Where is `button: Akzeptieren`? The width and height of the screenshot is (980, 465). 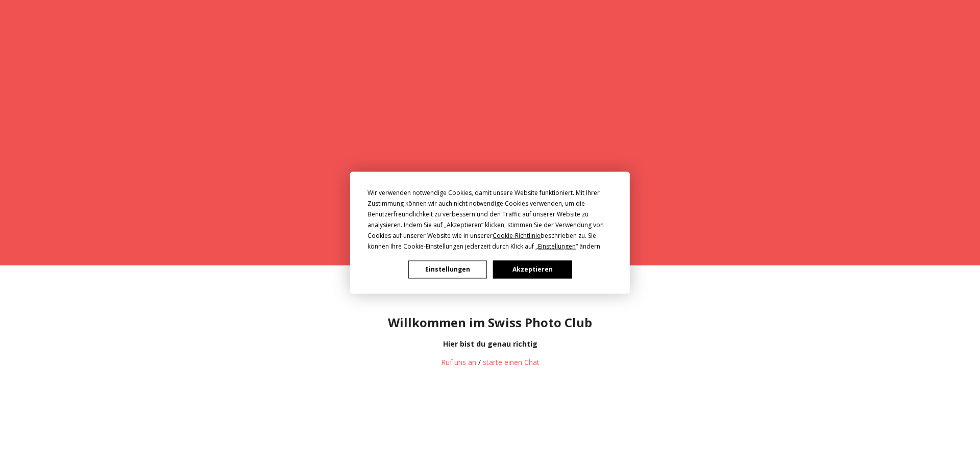
button: Akzeptieren is located at coordinates (533, 269).